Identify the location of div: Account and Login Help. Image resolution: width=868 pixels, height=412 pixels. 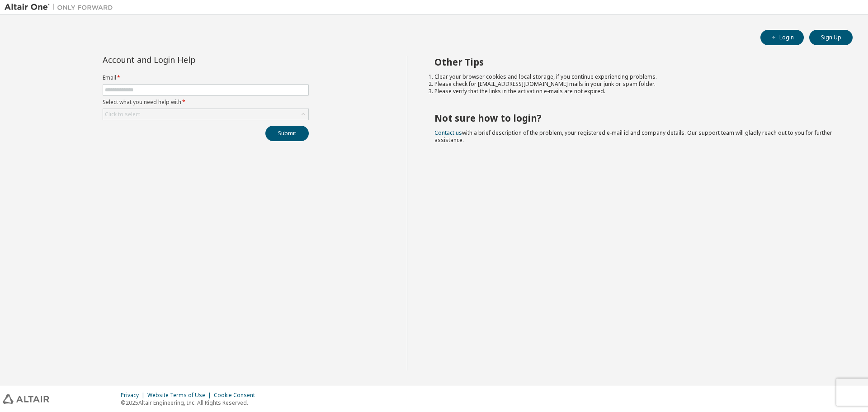
(185, 59).